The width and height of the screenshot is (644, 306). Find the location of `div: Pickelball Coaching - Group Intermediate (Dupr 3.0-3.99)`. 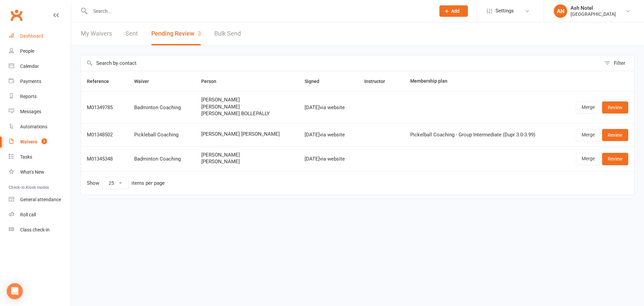

div: Pickelball Coaching - Group Intermediate (Dupr 3.0-3.99) is located at coordinates (483, 135).